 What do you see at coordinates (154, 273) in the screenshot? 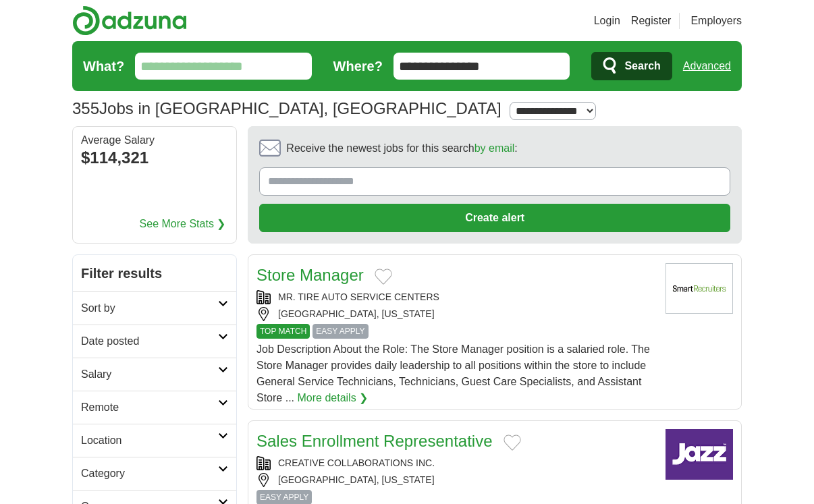
I see `h2: Filter results` at bounding box center [154, 273].